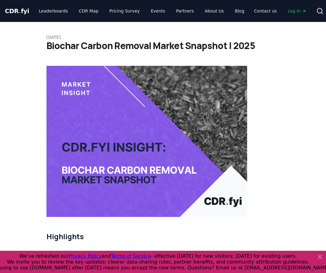 The height and width of the screenshot is (273, 326). I want to click on a: Blog, so click(240, 11).